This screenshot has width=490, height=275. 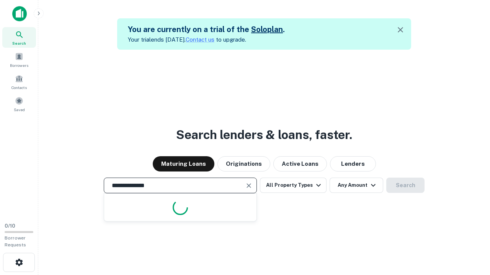 I want to click on button: Maturing Loans, so click(x=183, y=164).